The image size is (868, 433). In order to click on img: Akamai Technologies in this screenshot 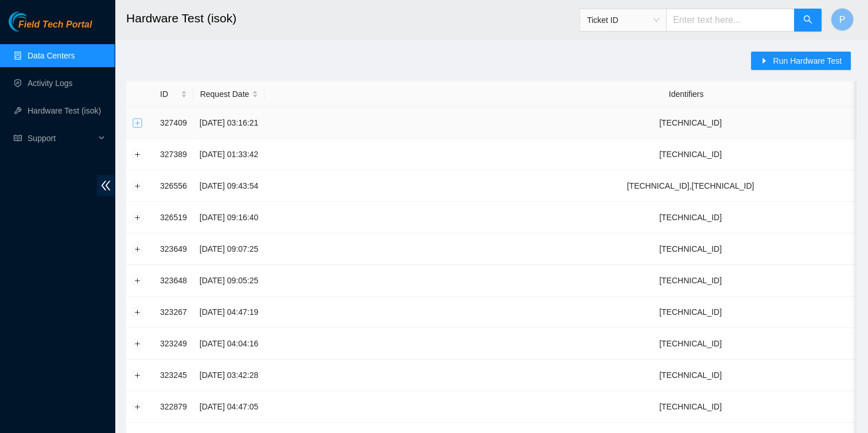, I will do `click(33, 21)`.